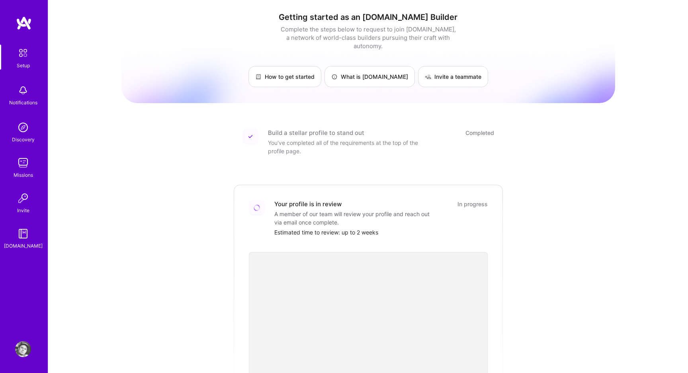 This screenshot has height=373, width=688. What do you see at coordinates (23, 175) in the screenshot?
I see `div: Missions` at bounding box center [23, 175].